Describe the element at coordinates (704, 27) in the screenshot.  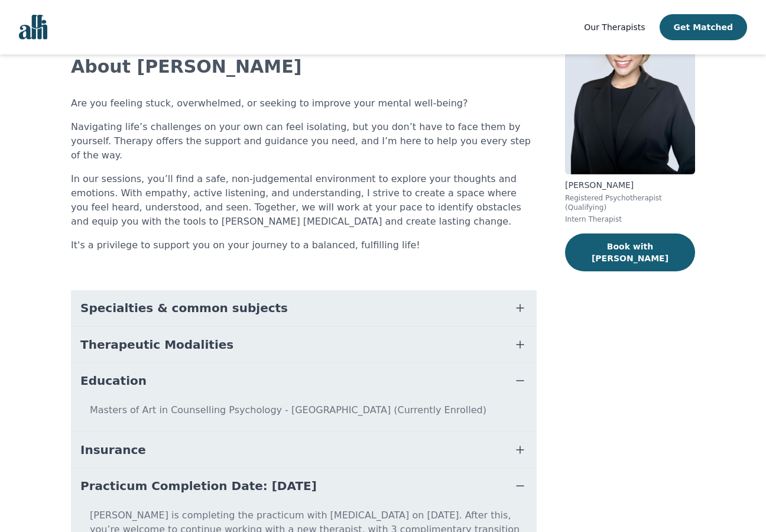
I see `a: Get Matched` at that location.